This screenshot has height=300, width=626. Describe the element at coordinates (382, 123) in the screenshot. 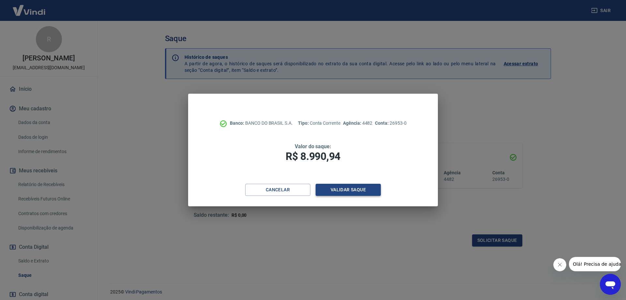

I see `span: Conta:` at that location.